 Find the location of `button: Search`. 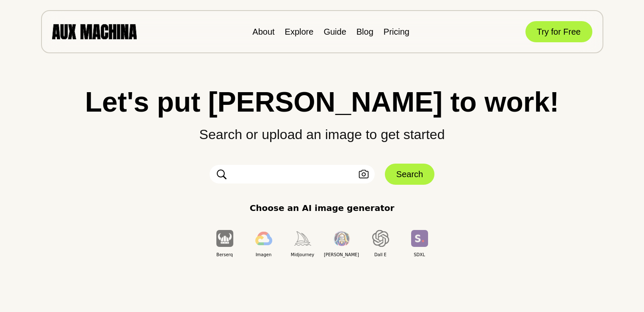

button: Search is located at coordinates (409, 174).